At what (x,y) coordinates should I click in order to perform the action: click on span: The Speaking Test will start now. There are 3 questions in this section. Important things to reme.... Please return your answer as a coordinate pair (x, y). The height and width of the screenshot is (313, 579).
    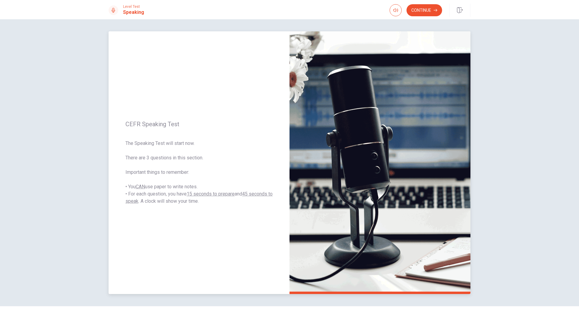
    Looking at the image, I should click on (199, 173).